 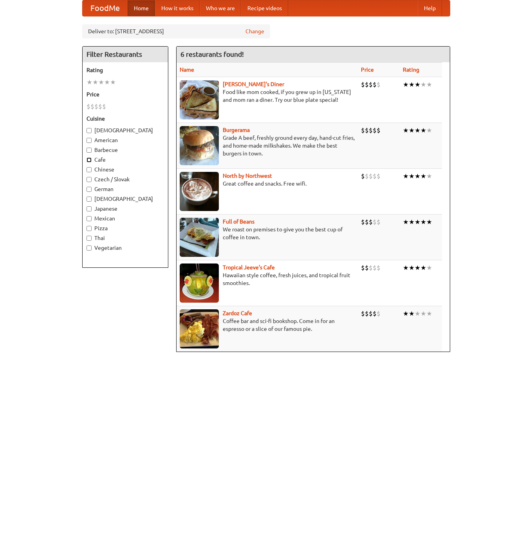 What do you see at coordinates (141, 8) in the screenshot?
I see `a: Home` at bounding box center [141, 8].